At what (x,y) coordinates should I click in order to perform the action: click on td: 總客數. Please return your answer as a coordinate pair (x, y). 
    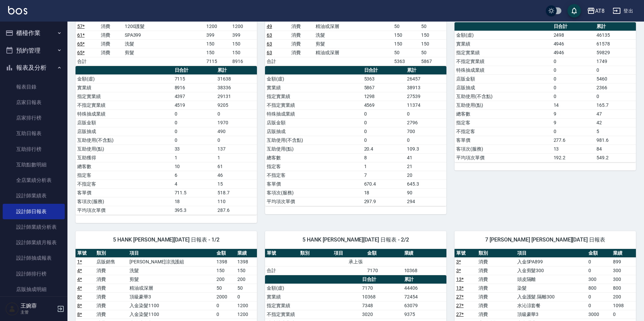
    Looking at the image, I should click on (503, 114).